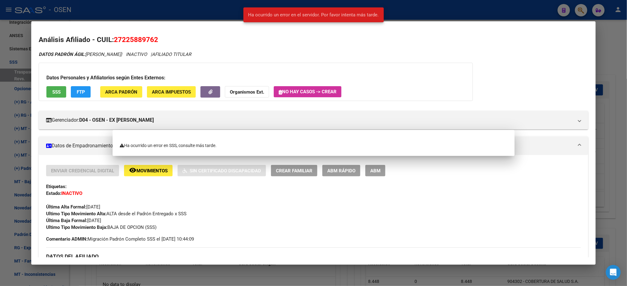 This screenshot has height=286, width=627. I want to click on strong: INACTIVO, so click(72, 194).